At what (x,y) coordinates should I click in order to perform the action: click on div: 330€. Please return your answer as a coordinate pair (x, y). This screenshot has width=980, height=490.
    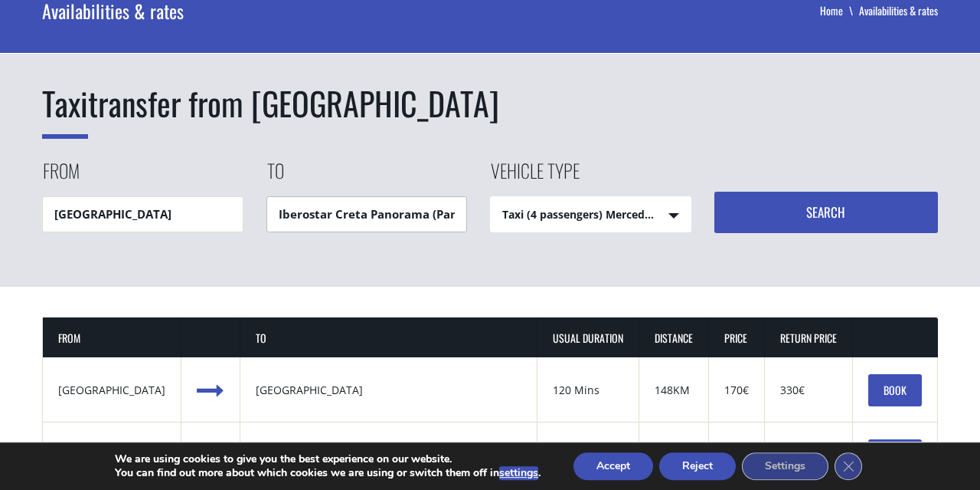
    Looking at the image, I should click on (809, 390).